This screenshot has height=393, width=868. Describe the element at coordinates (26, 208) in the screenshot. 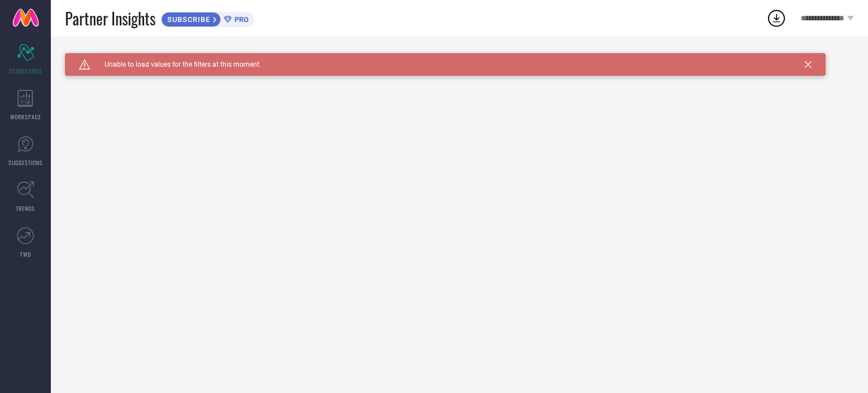

I see `span: TRENDS` at that location.